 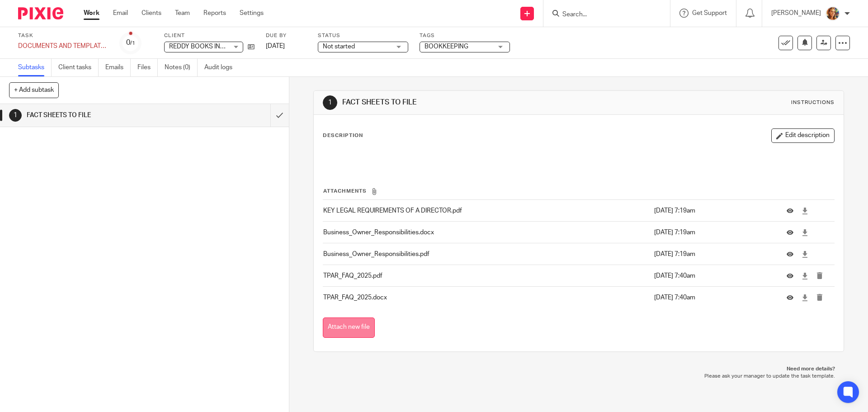 What do you see at coordinates (152, 13) in the screenshot?
I see `a: Clients` at bounding box center [152, 13].